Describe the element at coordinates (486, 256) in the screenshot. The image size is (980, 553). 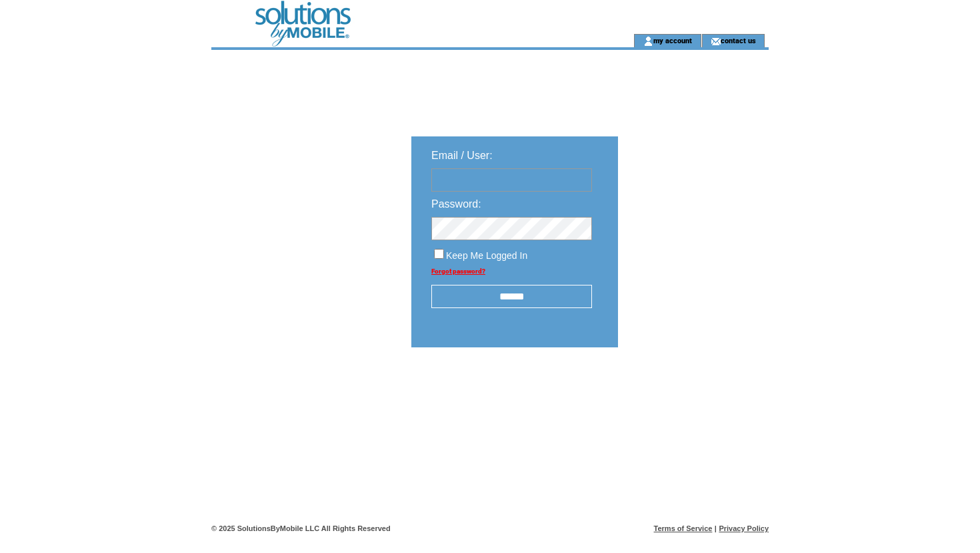
I see `span: Keep Me Logged In` at that location.